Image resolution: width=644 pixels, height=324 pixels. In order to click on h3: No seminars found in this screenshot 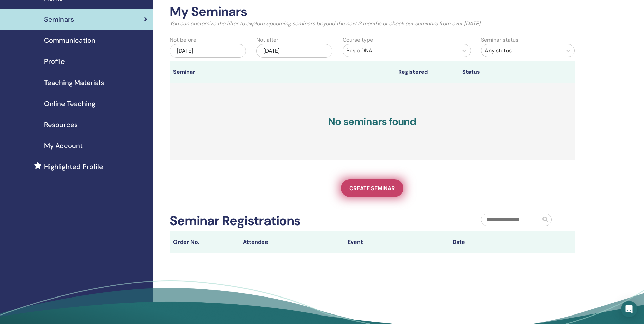, I will do `click(372, 122)`.